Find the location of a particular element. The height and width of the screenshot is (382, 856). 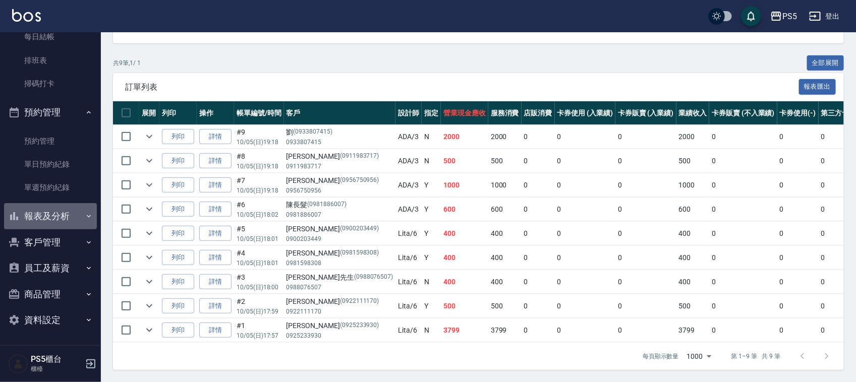

a: 掃碼打卡 is located at coordinates (50, 84).